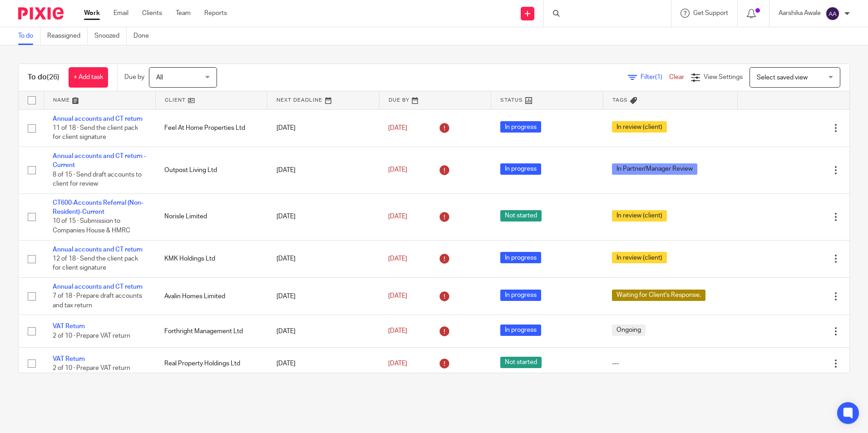  I want to click on p: Aarshika Awale, so click(800, 13).